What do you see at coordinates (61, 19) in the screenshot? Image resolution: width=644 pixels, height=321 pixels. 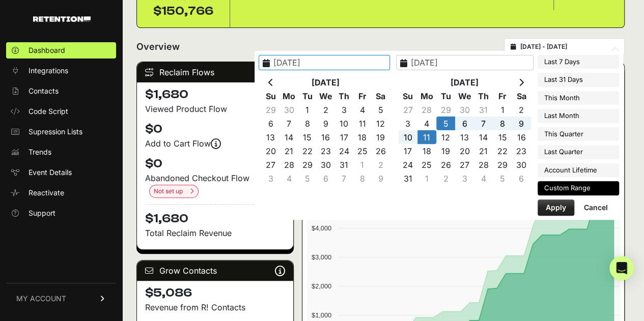 I see `img: Retention.com` at bounding box center [61, 19].